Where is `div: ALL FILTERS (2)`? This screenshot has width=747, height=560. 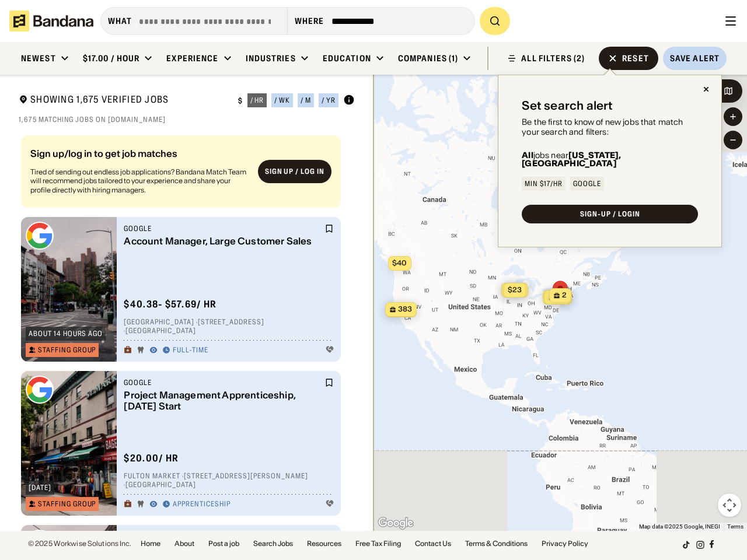 div: ALL FILTERS (2) is located at coordinates (553, 58).